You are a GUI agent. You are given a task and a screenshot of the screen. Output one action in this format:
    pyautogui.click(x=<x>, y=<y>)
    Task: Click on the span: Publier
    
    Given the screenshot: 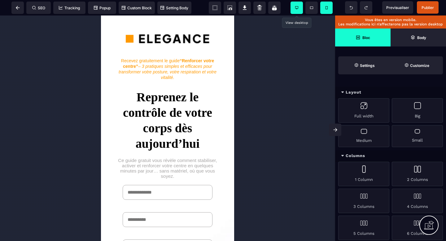 What is the action you would take?
    pyautogui.click(x=428, y=7)
    